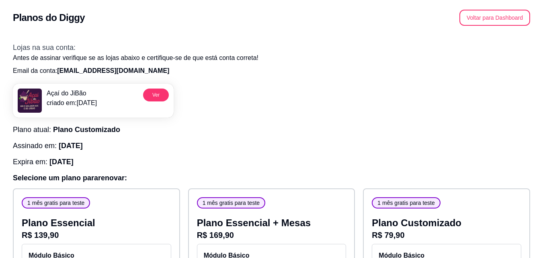  Describe the element at coordinates (271, 129) in the screenshot. I see `h3: Plano atual:` at that location.